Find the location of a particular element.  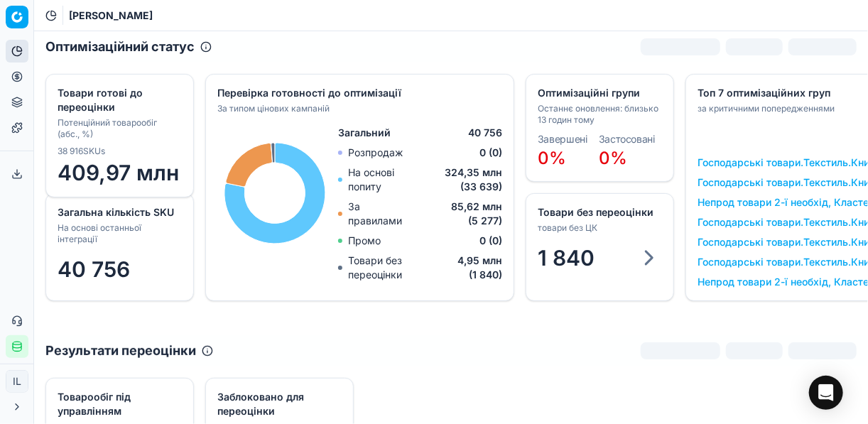

dt: Застосовані is located at coordinates (626, 139).